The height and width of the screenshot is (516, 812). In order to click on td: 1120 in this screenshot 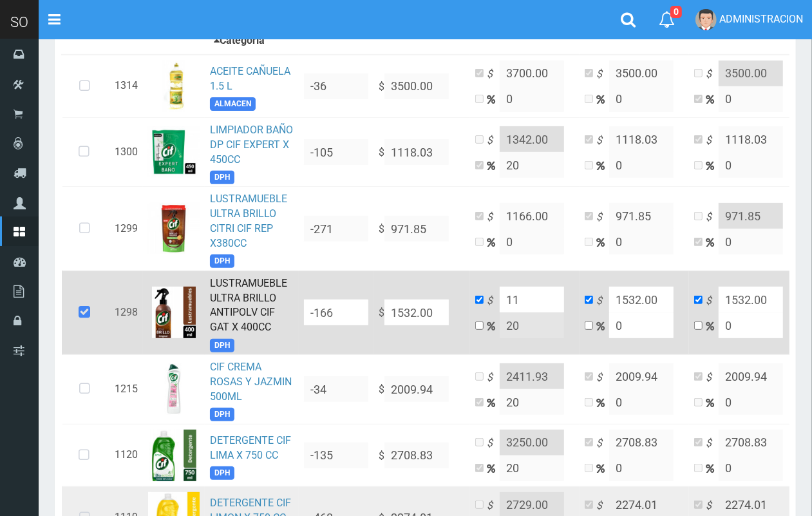, I will do `click(126, 454)`.